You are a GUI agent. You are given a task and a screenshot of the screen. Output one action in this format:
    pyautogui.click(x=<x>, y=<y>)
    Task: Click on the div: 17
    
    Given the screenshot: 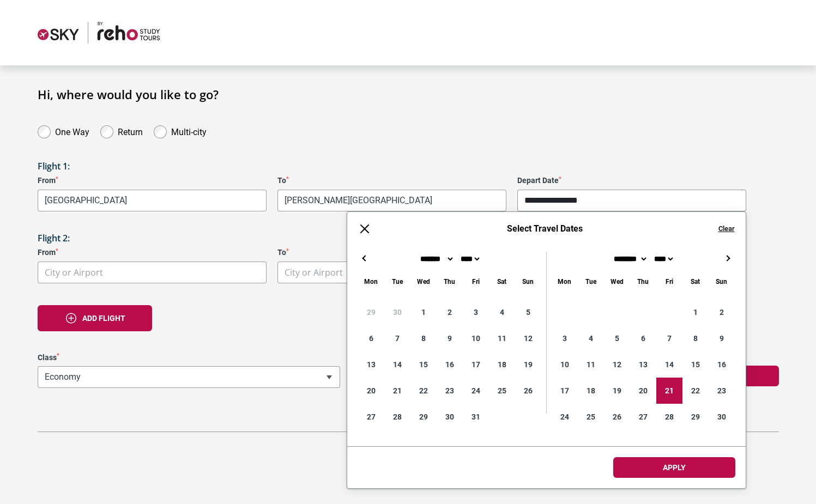 What is the action you would take?
    pyautogui.click(x=476, y=364)
    